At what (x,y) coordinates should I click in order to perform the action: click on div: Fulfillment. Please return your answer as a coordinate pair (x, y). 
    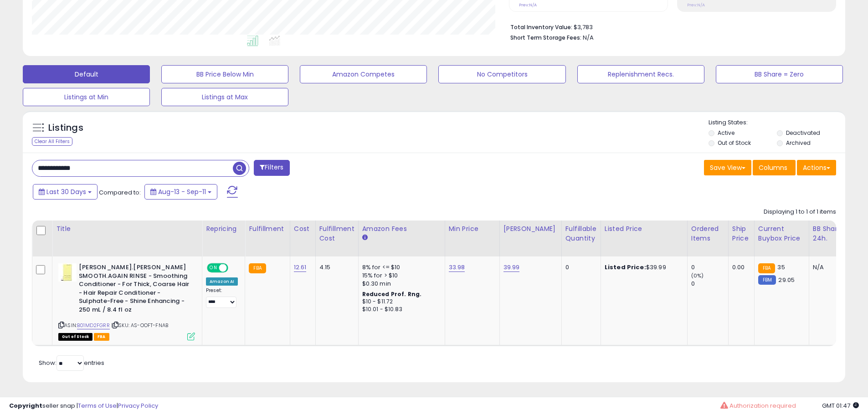
    Looking at the image, I should click on (267, 228).